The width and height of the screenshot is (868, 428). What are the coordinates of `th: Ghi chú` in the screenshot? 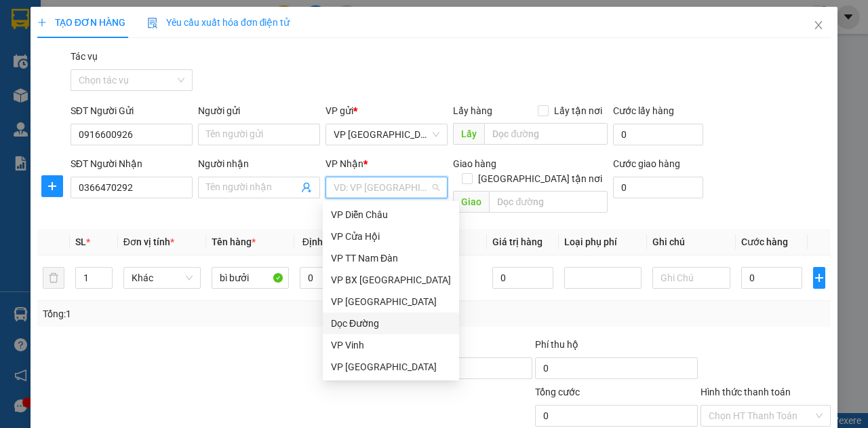 It's located at (691, 242).